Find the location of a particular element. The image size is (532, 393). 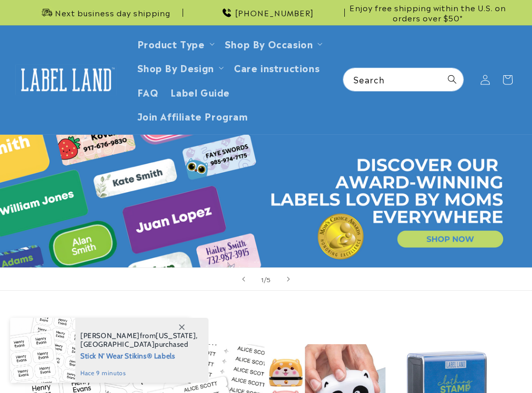

span: FAQ is located at coordinates (148, 92).